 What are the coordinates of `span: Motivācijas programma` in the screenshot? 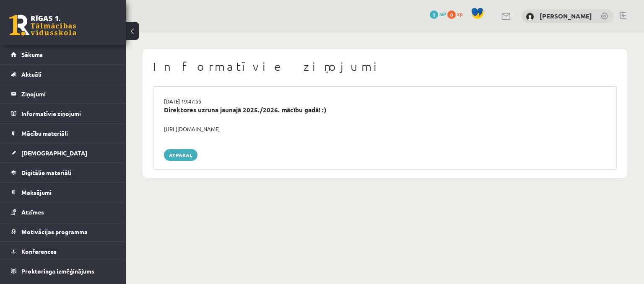 It's located at (55, 232).